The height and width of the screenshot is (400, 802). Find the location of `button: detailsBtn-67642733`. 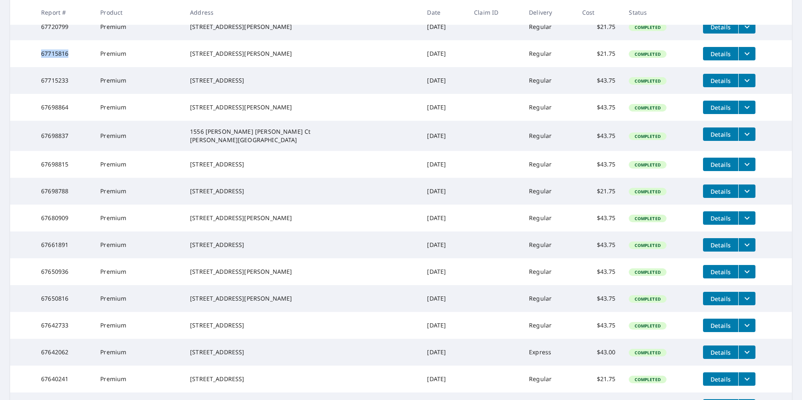

button: detailsBtn-67642733 is located at coordinates (721, 326).